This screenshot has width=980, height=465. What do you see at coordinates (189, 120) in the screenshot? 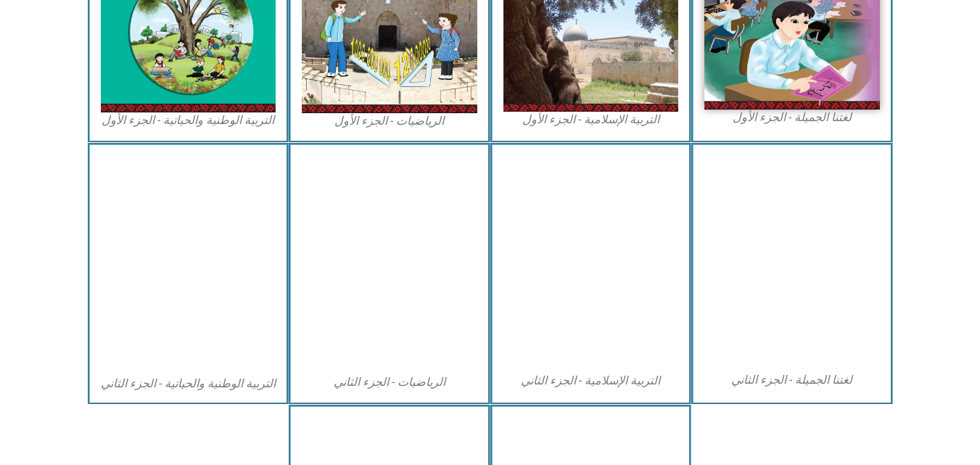
I see `figcaption: التربية الوطنية والحياتية - الجزء الأول​` at bounding box center [189, 120].